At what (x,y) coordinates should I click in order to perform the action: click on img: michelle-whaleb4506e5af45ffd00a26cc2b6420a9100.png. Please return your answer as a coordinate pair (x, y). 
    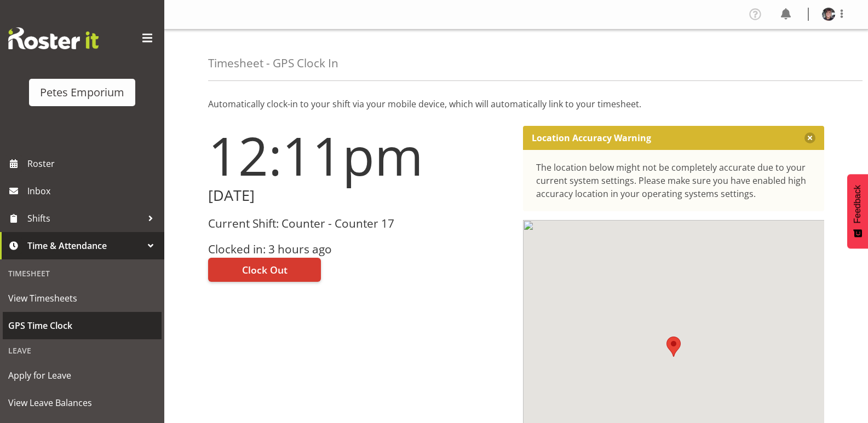
    Looking at the image, I should click on (828, 14).